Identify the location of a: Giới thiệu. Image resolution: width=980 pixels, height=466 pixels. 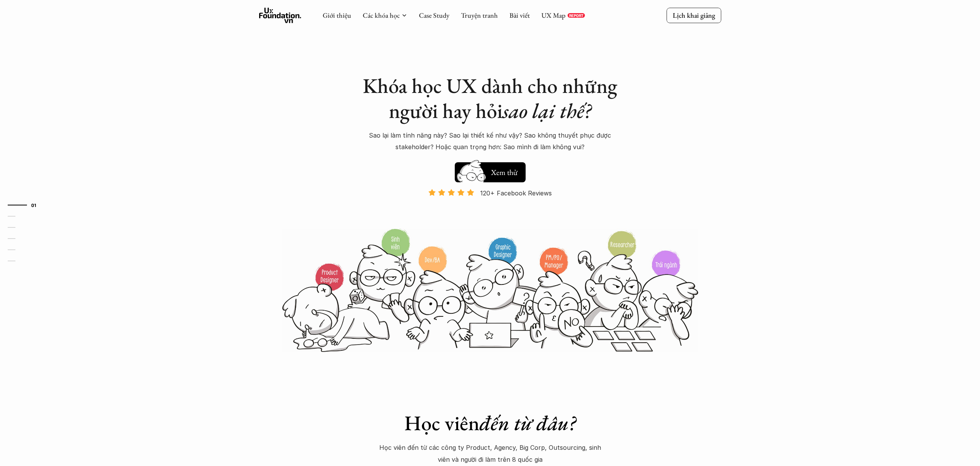
(337, 15).